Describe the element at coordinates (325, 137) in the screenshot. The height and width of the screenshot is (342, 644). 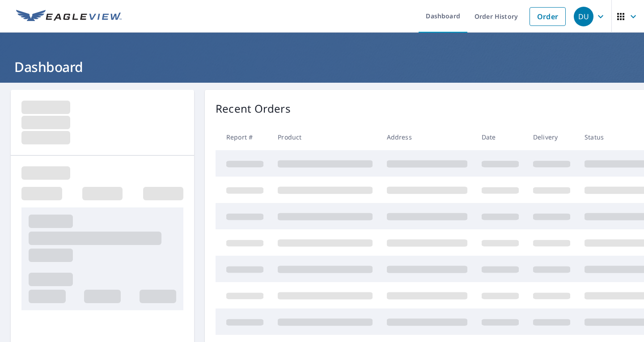
I see `th: Product` at that location.